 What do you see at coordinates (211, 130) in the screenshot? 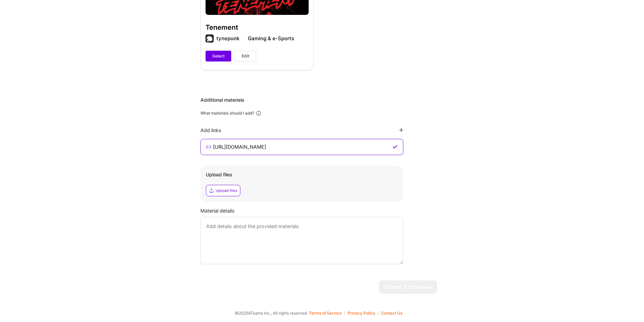
I see `div: Add links` at bounding box center [211, 130].